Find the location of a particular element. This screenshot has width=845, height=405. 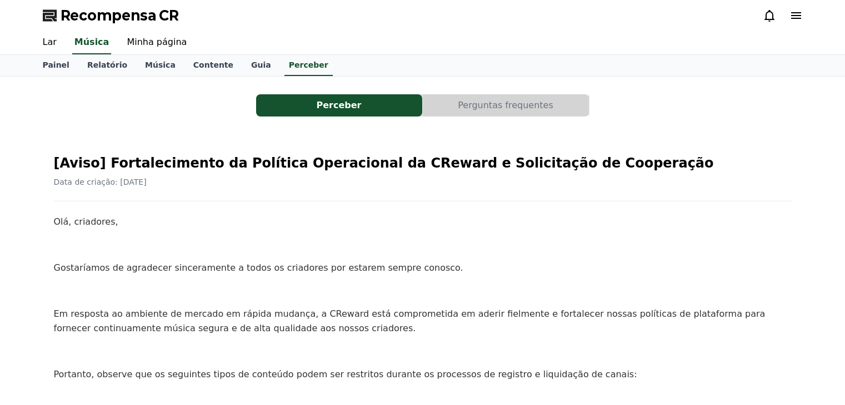

font: Relatório is located at coordinates (107, 65).